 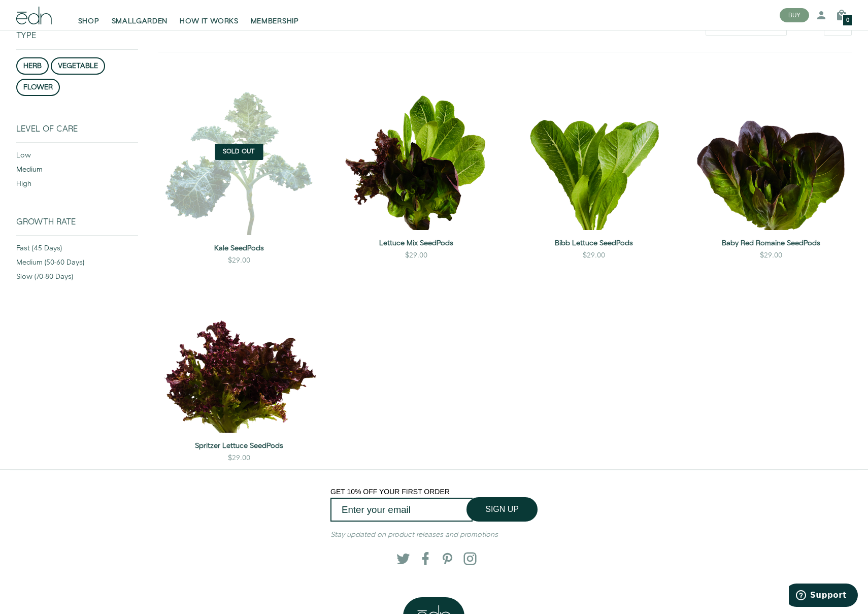 I want to click on span: HOW IT WORKS, so click(x=209, y=22).